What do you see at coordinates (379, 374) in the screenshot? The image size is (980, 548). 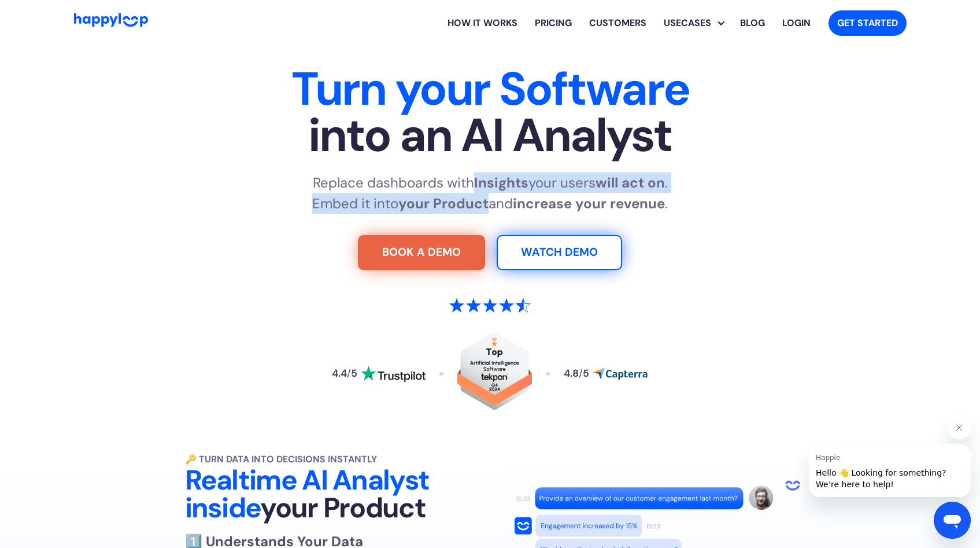 I see `a: Read reviews about HappyLoop on Trustpilot` at bounding box center [379, 374].